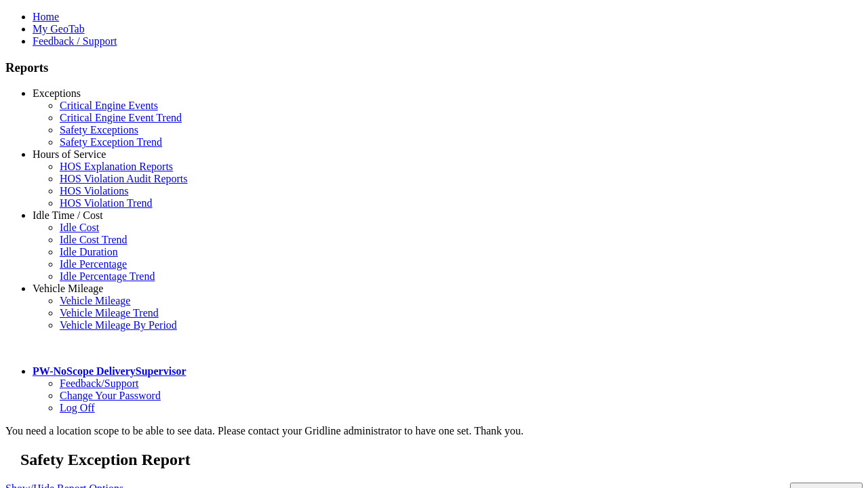 This screenshot has width=868, height=488. Describe the element at coordinates (74, 40) in the screenshot. I see `a: Feedback / Support` at that location.